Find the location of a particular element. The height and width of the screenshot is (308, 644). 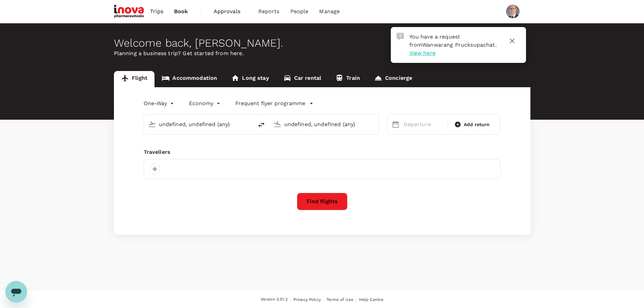

span: Privacy Policy is located at coordinates (307, 299).